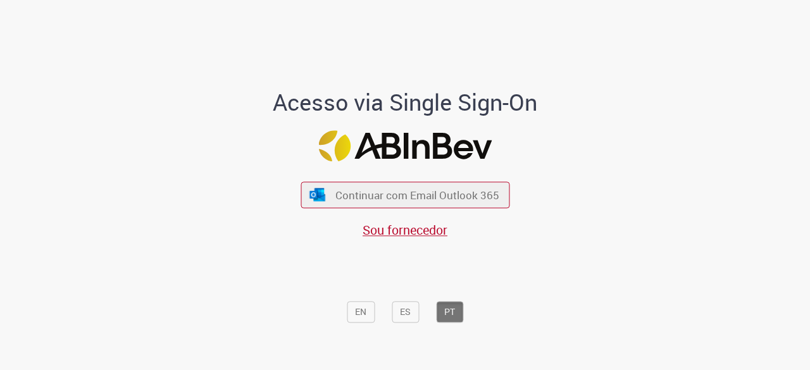  What do you see at coordinates (417, 195) in the screenshot?
I see `span: Continuar com Email Outlook 365` at bounding box center [417, 195].